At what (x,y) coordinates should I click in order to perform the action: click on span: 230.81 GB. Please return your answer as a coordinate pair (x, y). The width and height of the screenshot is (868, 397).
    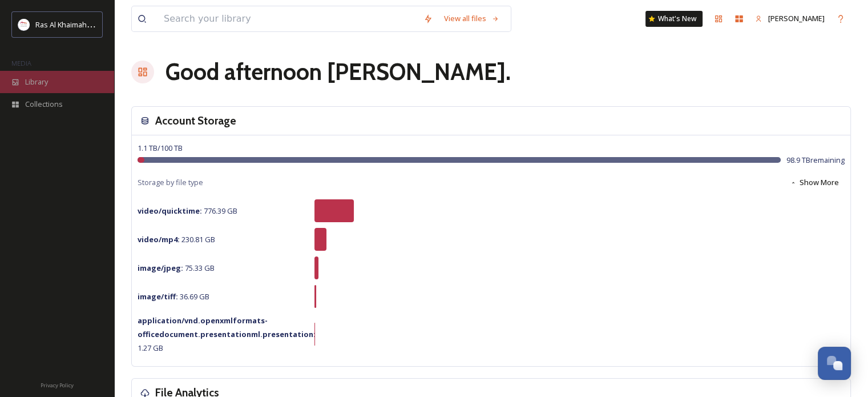
    Looking at the image, I should click on (176, 239).